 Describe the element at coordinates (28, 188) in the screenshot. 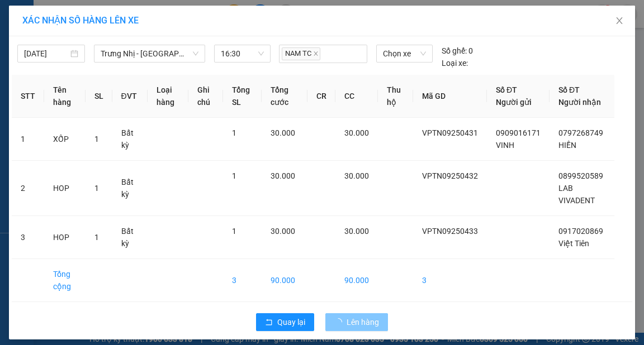

I see `td: 2` at that location.